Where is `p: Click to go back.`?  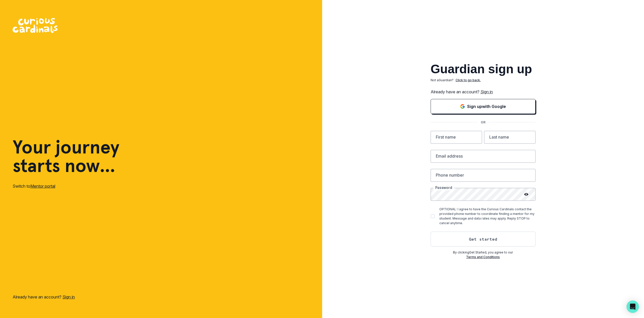
p: Click to go back. is located at coordinates (468, 80).